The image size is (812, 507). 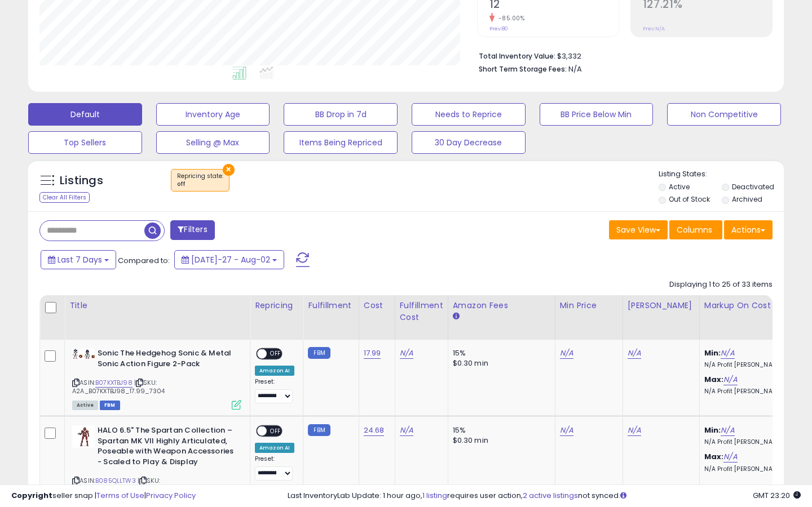 What do you see at coordinates (654, 28) in the screenshot?
I see `small: Prev: N/A` at bounding box center [654, 28].